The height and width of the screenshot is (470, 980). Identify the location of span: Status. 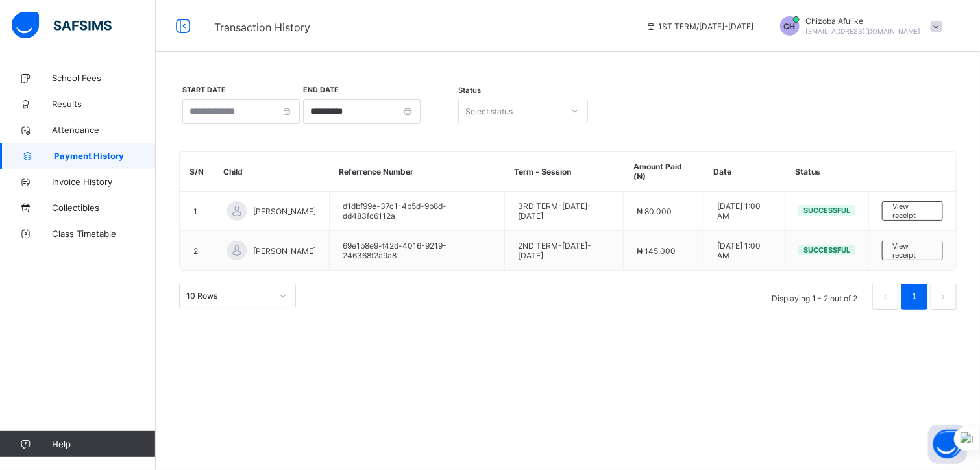
(469, 90).